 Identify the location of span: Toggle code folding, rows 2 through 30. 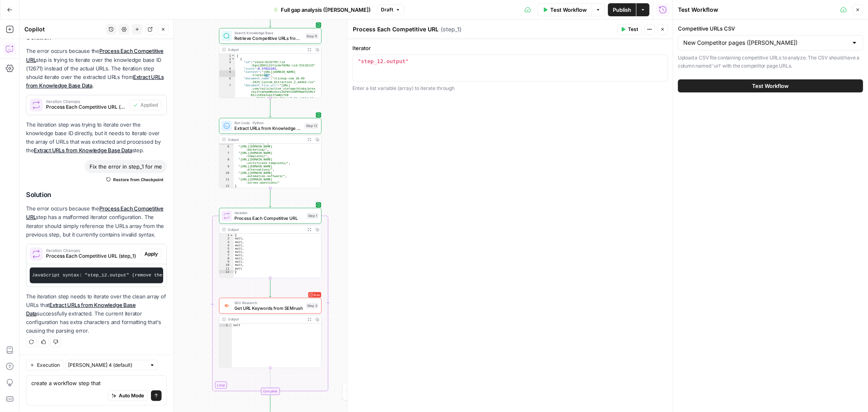
(233, 59).